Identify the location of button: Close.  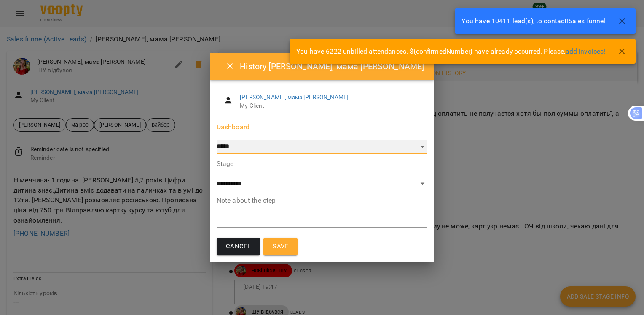
(230, 66).